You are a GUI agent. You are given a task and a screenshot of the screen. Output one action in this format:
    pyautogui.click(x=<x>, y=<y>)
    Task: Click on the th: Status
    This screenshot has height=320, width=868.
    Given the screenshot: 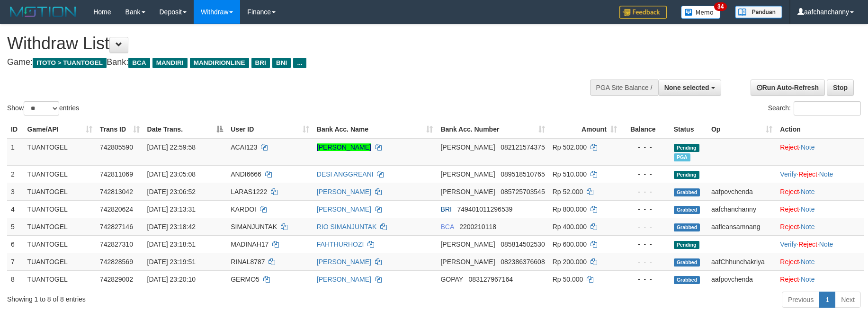 What is the action you would take?
    pyautogui.click(x=688, y=130)
    